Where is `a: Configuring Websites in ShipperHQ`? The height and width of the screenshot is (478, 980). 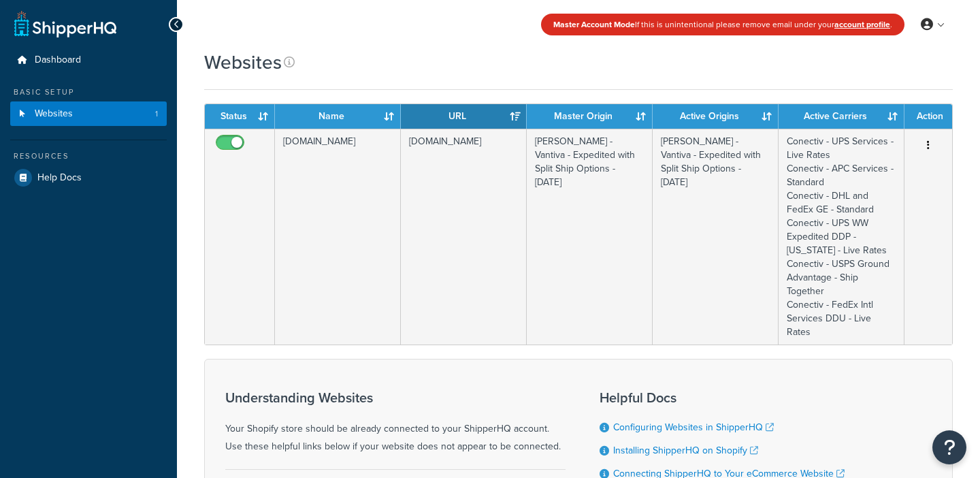 a: Configuring Websites in ShipperHQ is located at coordinates (694, 426).